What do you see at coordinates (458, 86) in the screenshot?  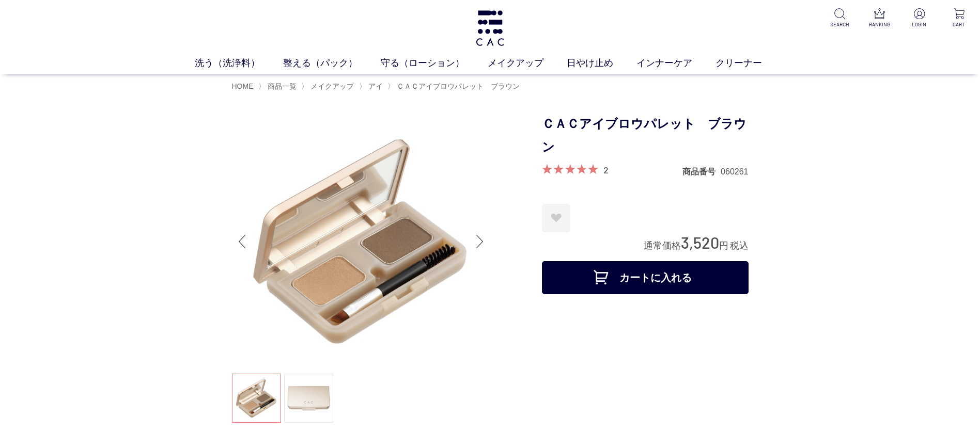 I see `span: ＣＡＣアイブロウパレット ブラウン` at bounding box center [458, 86].